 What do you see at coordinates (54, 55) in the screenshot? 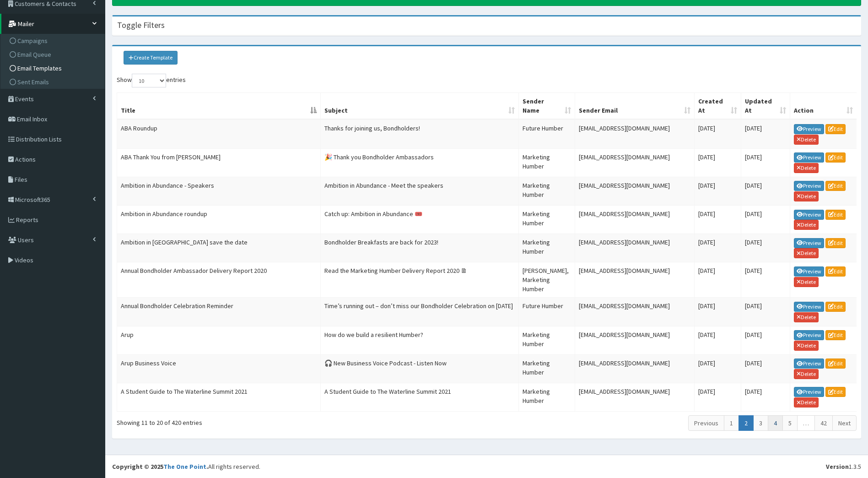
I see `a: Email Queue` at bounding box center [54, 55].